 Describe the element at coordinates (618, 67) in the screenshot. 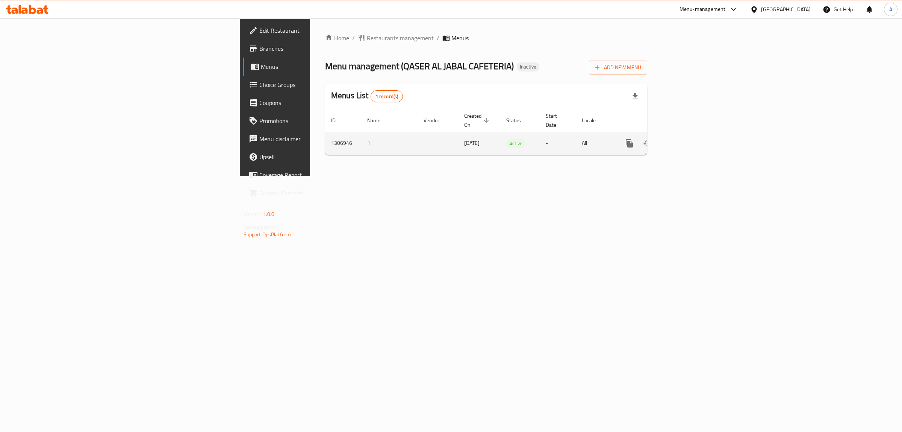

I see `button: Add New Menu` at that location.